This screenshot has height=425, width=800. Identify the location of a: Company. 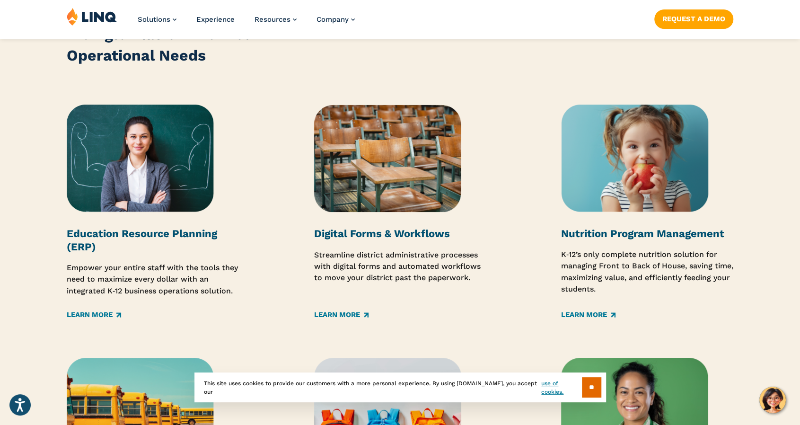
(336, 19).